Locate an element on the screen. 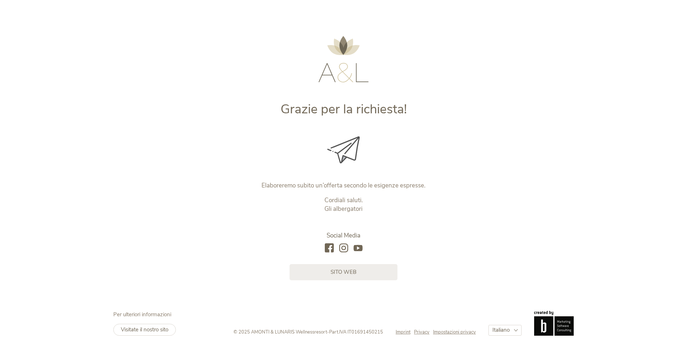 This screenshot has height=340, width=687. img: AMONTI & LUNARIS Wellnessresort is located at coordinates (344, 59).